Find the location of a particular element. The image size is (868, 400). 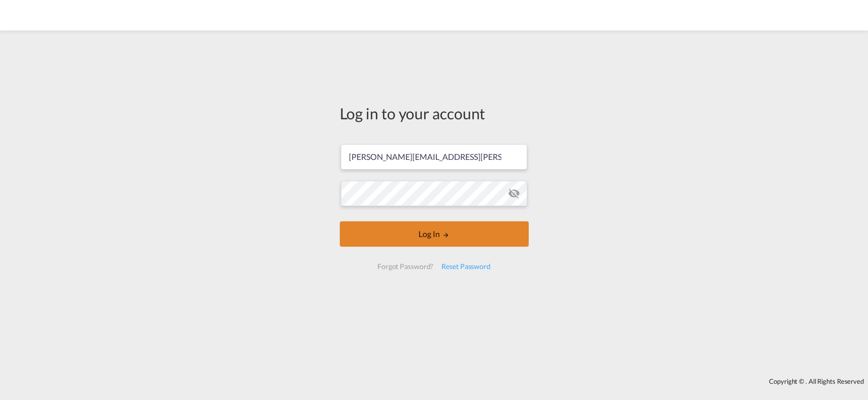

div: Reset Password is located at coordinates (466, 266).